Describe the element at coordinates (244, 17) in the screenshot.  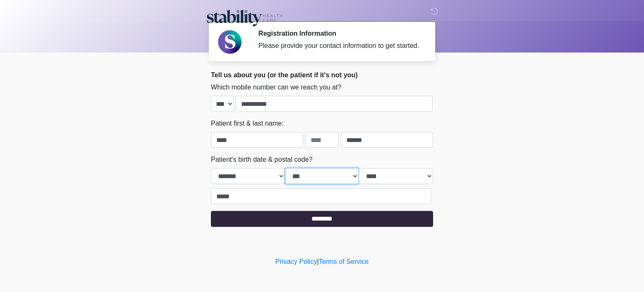
I see `img: Stability Healthcare Logo` at that location.